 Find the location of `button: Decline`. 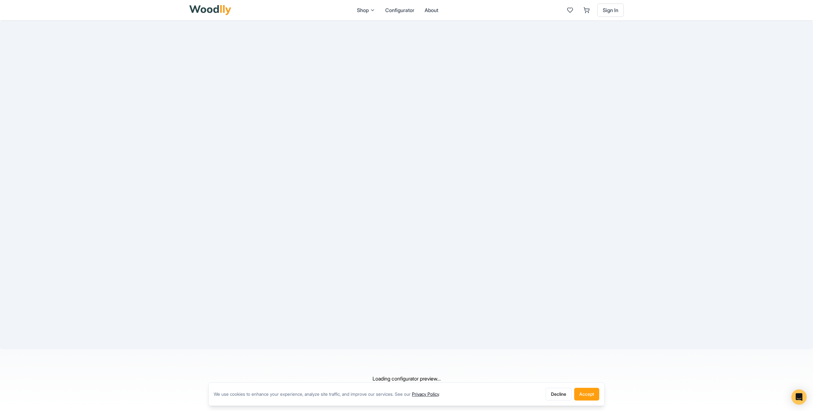

button: Decline is located at coordinates (559, 394).